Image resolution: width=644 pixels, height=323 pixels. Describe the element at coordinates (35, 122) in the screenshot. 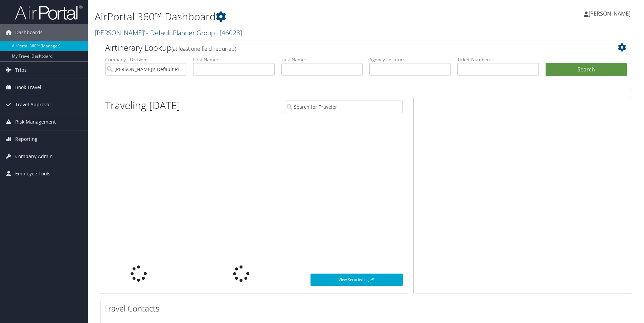

I see `span: Risk Management` at that location.